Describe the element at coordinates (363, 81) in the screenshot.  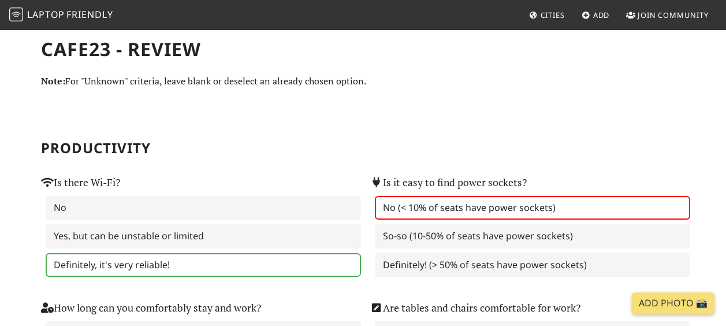
I see `p: For "Unknown" criteria, leave blank or deselect an already chosen option.` at that location.